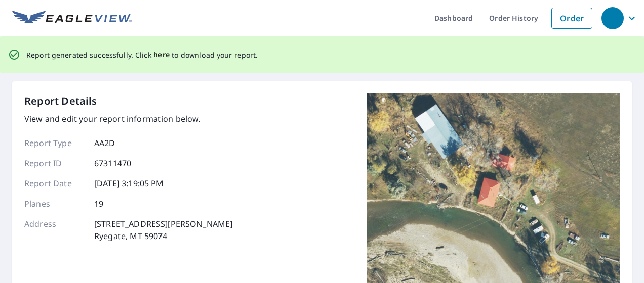 The height and width of the screenshot is (283, 644). What do you see at coordinates (55, 184) in the screenshot?
I see `p: Report Date` at bounding box center [55, 184].